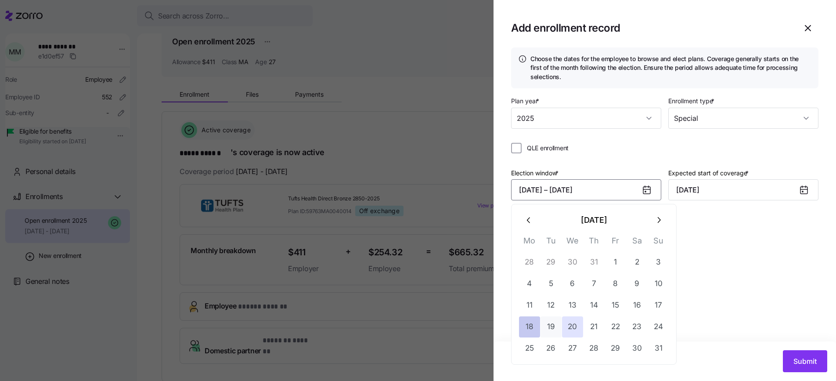 Image resolution: width=836 pixels, height=381 pixels. What do you see at coordinates (805, 361) in the screenshot?
I see `span: Submit` at bounding box center [805, 361].